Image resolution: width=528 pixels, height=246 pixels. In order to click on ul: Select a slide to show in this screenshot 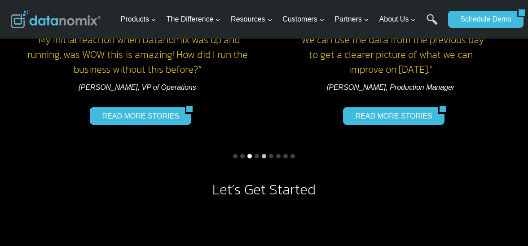, I will do `click(264, 156)`.